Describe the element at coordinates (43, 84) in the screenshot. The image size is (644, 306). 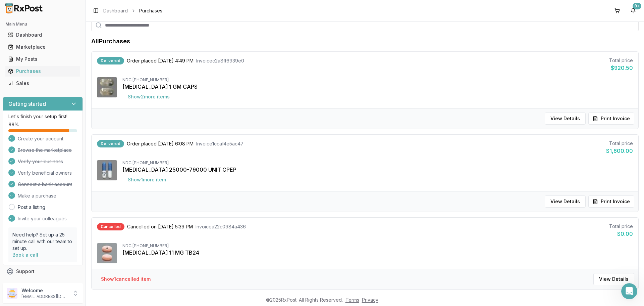
I see `div: Sales` at that location.